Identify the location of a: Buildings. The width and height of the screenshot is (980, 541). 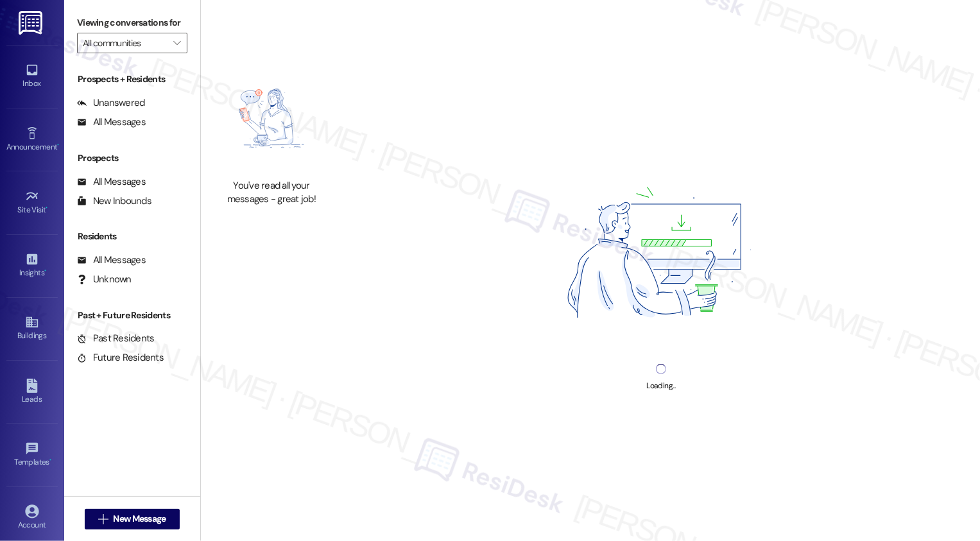
(32, 329).